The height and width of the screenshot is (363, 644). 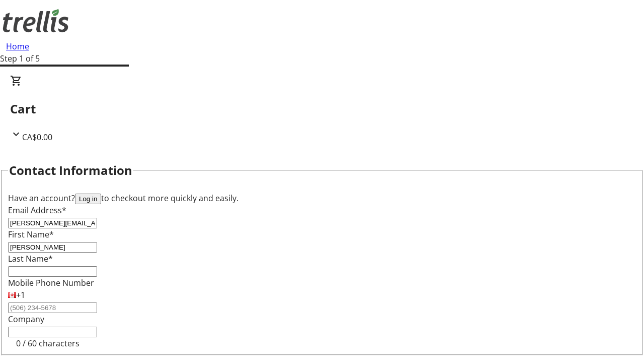 What do you see at coordinates (37, 210) in the screenshot?
I see `label: Email Address*` at bounding box center [37, 210].